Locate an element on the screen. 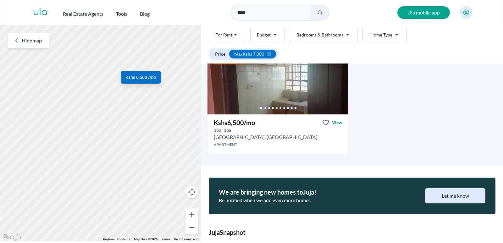 The width and height of the screenshot is (503, 243). a: Kshs 6,500 /mo is located at coordinates (141, 77).